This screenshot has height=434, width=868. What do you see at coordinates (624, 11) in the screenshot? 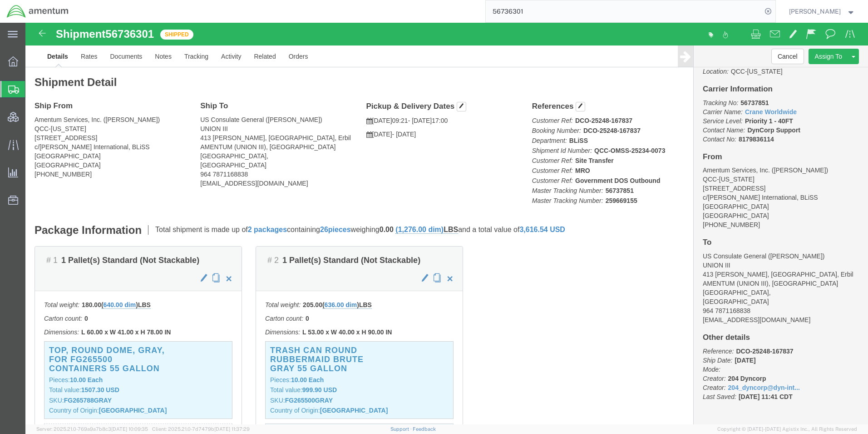
I see `input: Search for shipment number, reference number` at bounding box center [624, 11].